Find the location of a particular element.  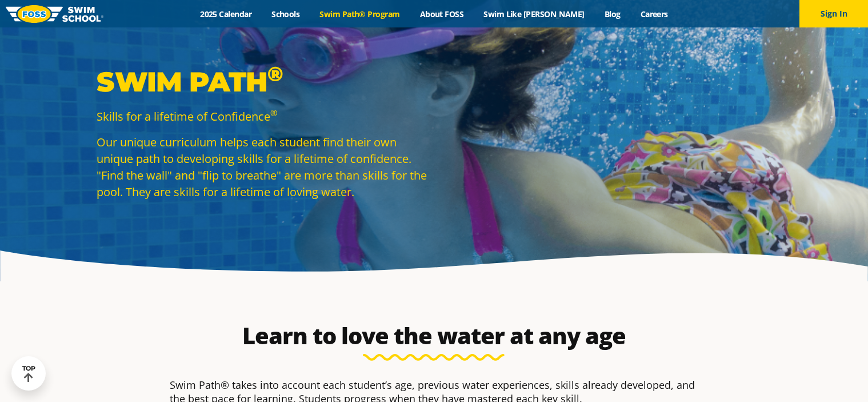

p: Our unique curriculum helps each student find their own unique path to developing skills for a li... is located at coordinates (262, 167).